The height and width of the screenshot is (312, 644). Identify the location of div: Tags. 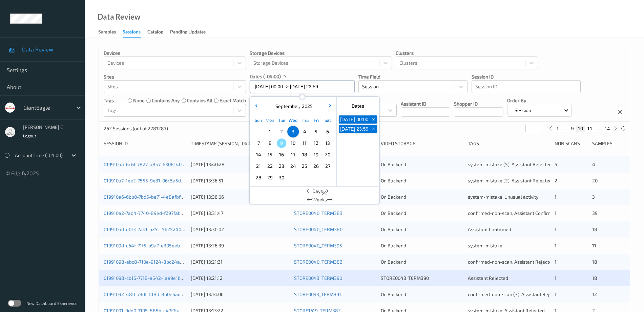
(508, 143).